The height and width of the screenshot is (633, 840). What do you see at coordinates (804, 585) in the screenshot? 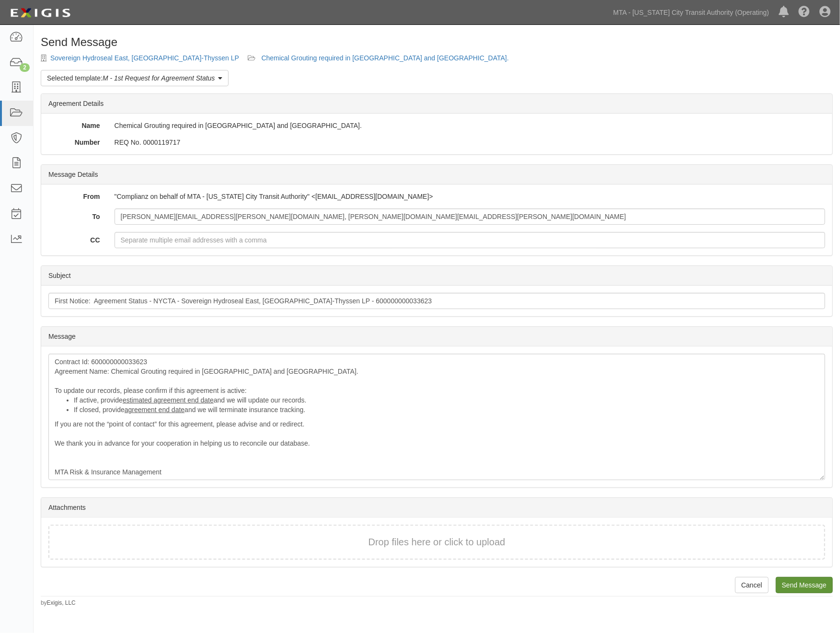
I see `input: Send Message` at bounding box center [804, 585].